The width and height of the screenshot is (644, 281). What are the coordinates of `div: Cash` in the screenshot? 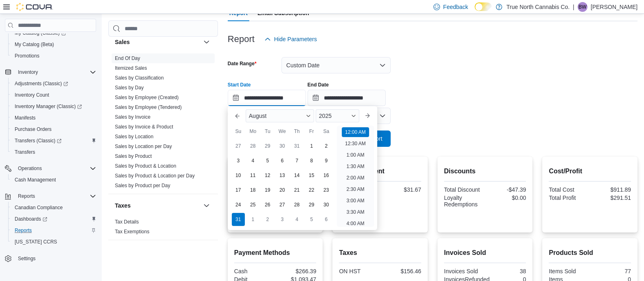 It's located at (254, 271).